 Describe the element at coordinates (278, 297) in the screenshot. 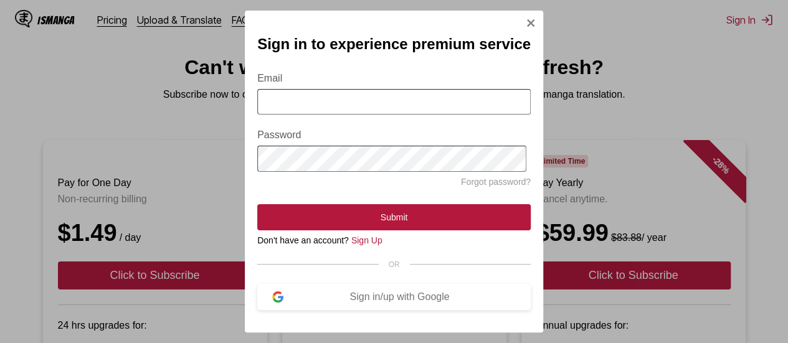

I see `img: google-logo` at that location.